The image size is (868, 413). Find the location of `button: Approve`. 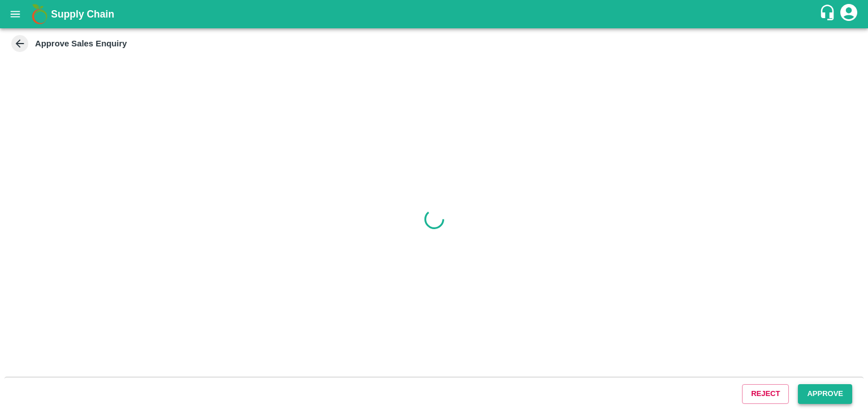

button: Approve is located at coordinates (826, 394).